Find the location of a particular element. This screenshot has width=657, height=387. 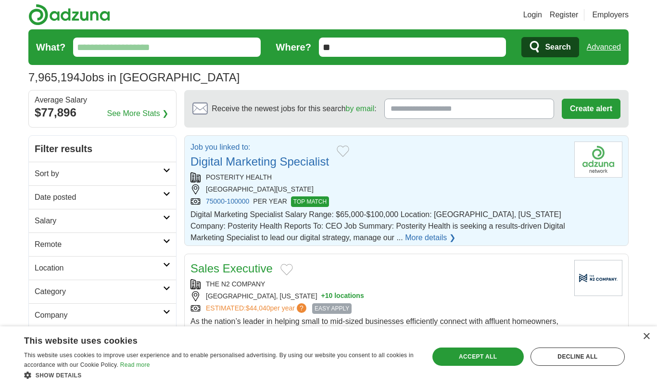

img: Adzuna logo is located at coordinates (69, 14).